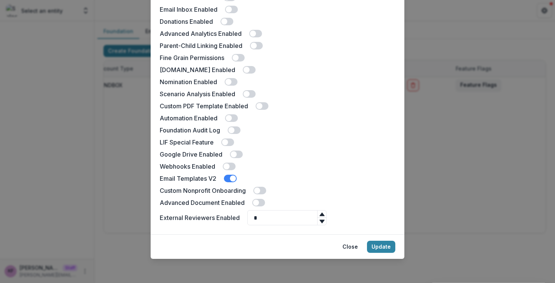 The width and height of the screenshot is (555, 283). Describe the element at coordinates (187, 166) in the screenshot. I see `label: Webhooks Enabled` at that location.